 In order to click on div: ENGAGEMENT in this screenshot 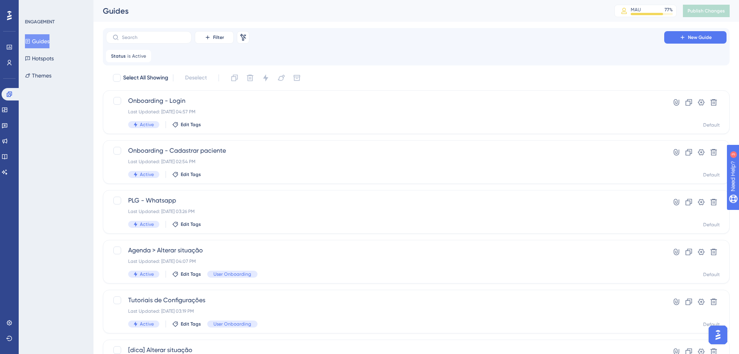, I will do `click(40, 22)`.